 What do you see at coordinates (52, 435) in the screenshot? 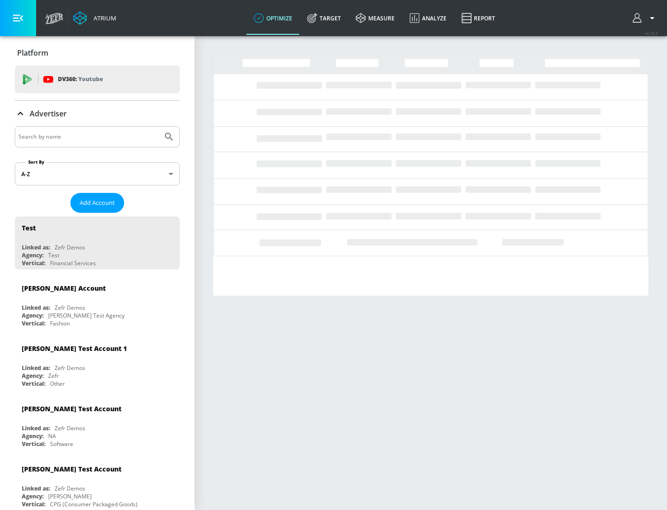
I see `div: NA` at bounding box center [52, 435].